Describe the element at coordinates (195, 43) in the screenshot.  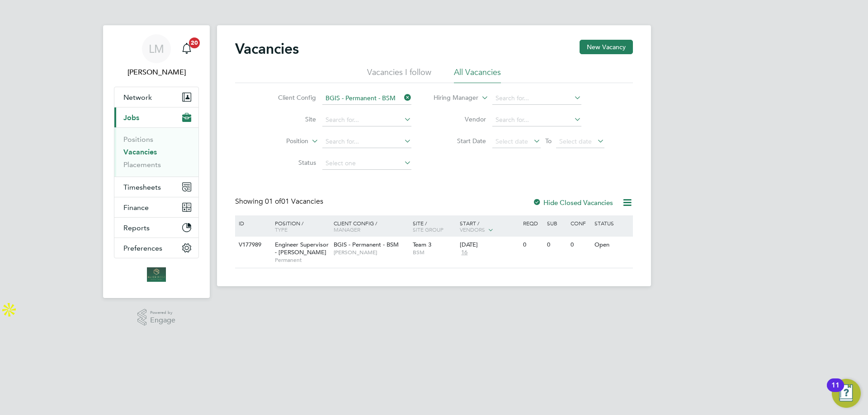
I see `span: 20` at that location.